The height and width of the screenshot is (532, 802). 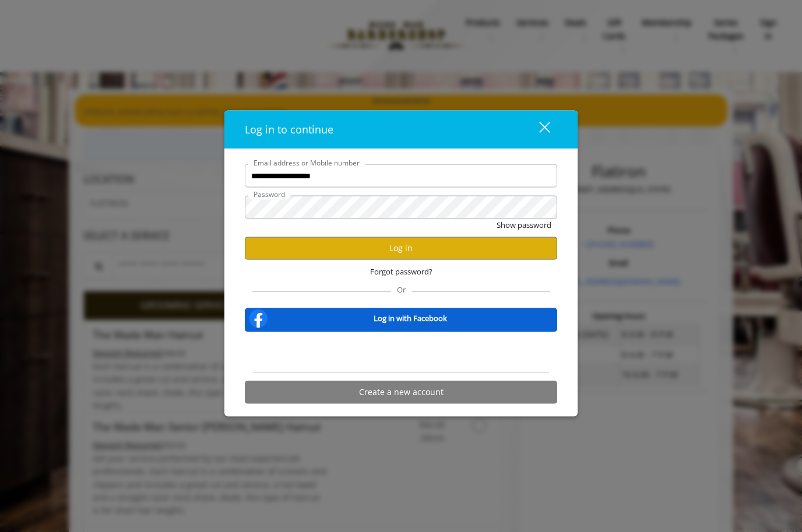 I want to click on input: Password, so click(x=401, y=207).